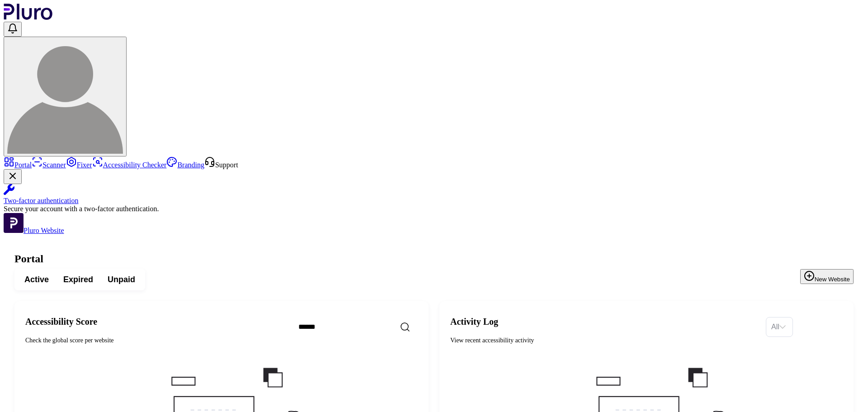  Describe the element at coordinates (129, 164) in the screenshot. I see `a: Accessibility Checker` at that location.